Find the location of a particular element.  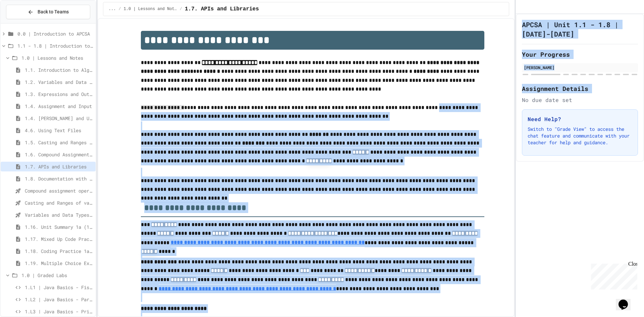

span: 1.17. Mixed Up Code Practice 1.1-1.6 is located at coordinates (59, 239).